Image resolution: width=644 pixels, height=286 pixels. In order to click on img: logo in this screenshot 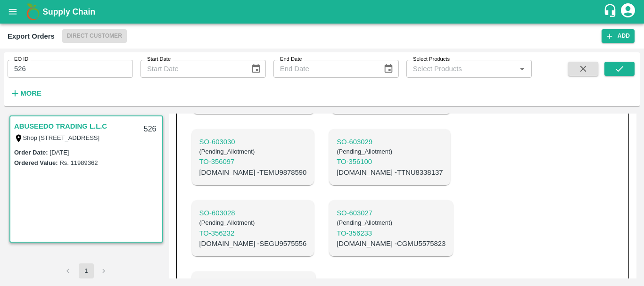, I will do `click(33, 12)`.